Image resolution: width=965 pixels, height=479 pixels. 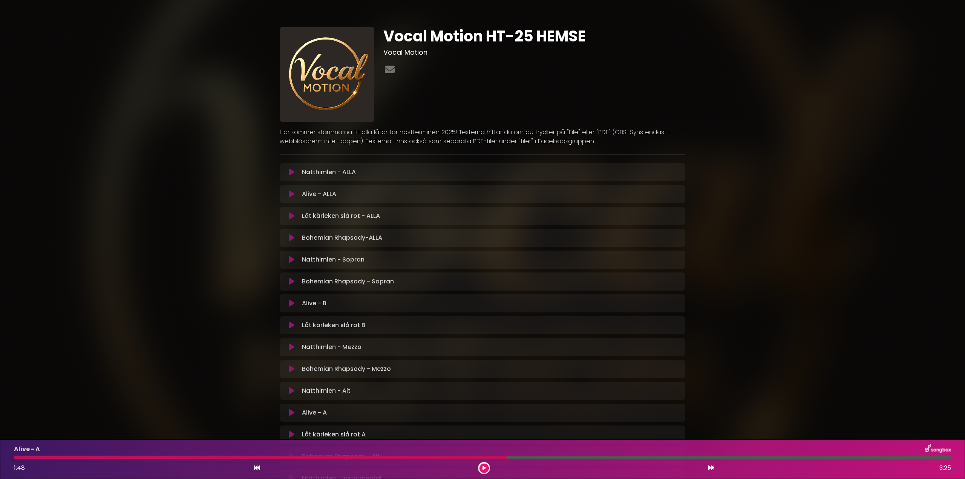 I want to click on p: Bohemian Rhapsody - Mezzo, so click(x=346, y=369).